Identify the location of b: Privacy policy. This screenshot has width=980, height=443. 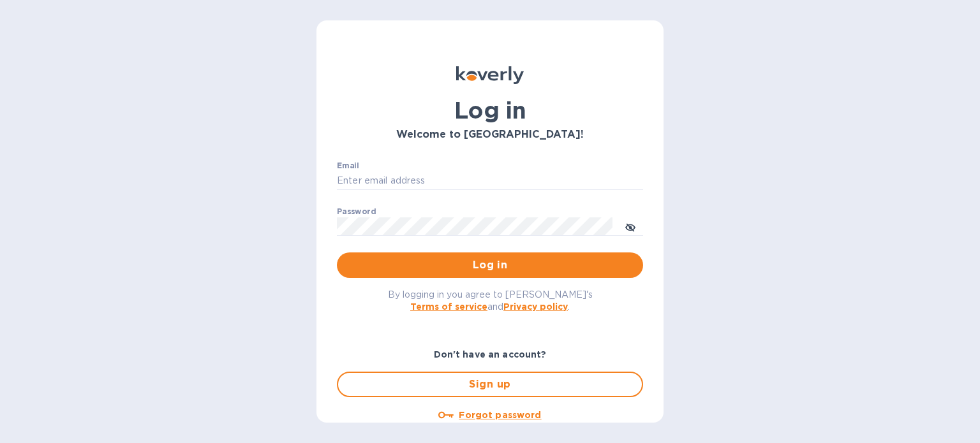
(535, 306).